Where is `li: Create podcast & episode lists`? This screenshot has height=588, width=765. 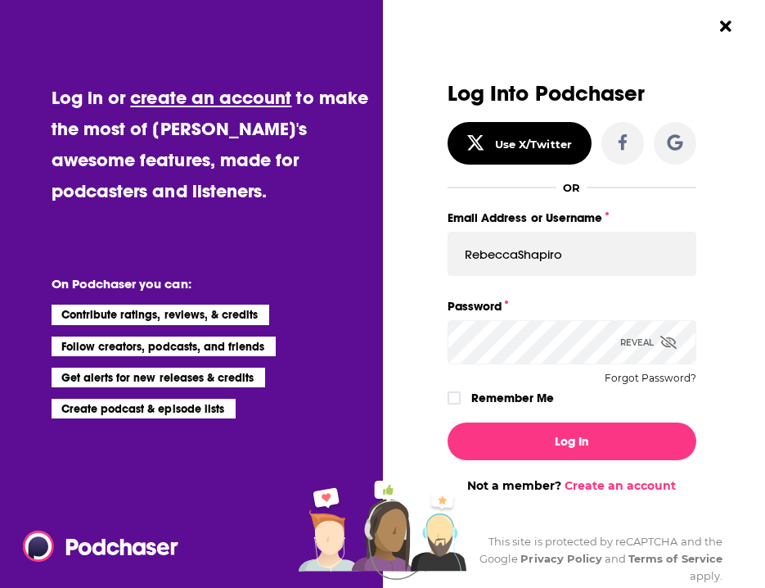
li: Create podcast & episode lists is located at coordinates (143, 408).